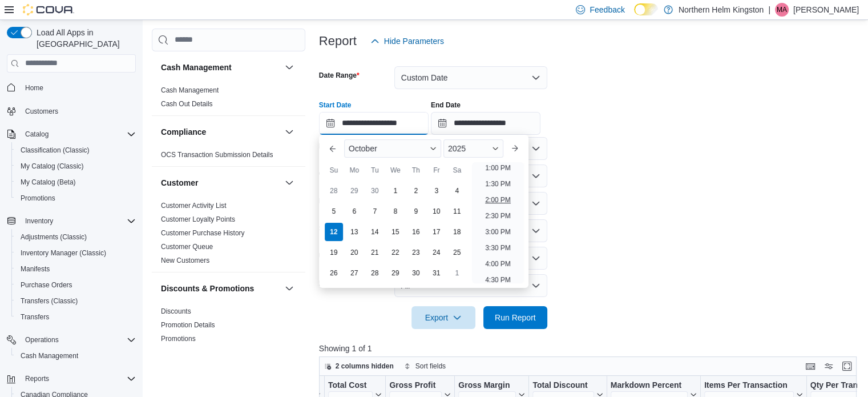 This screenshot has width=868, height=397. Describe the element at coordinates (183, 132) in the screenshot. I see `h3: Compliance` at that location.